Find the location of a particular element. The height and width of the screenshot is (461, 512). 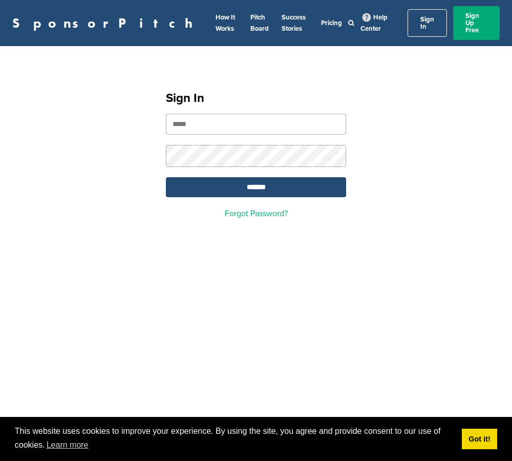

a: Pricing is located at coordinates (331, 23).